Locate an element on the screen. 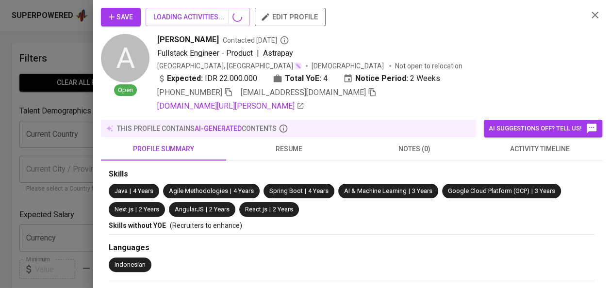  div: Indonesian is located at coordinates (130, 265).